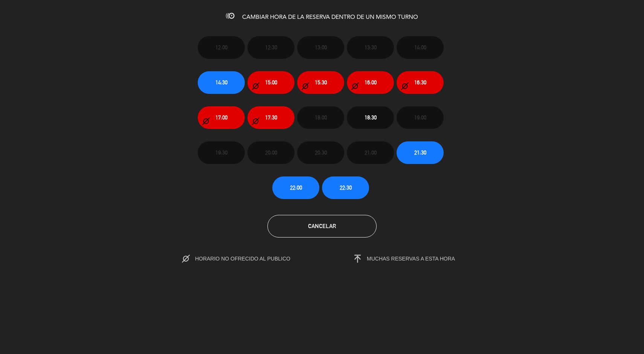 This screenshot has height=354, width=644. I want to click on button: 16:00, so click(370, 83).